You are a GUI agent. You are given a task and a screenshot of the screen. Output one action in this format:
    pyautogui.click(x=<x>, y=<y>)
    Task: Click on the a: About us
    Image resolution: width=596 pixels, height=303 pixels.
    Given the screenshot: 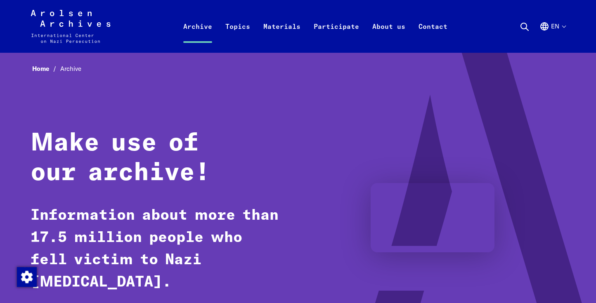 What is the action you would take?
    pyautogui.click(x=389, y=36)
    